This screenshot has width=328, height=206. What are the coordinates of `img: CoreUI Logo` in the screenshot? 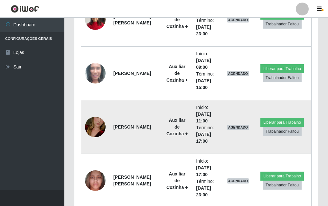 It's located at (25, 9).